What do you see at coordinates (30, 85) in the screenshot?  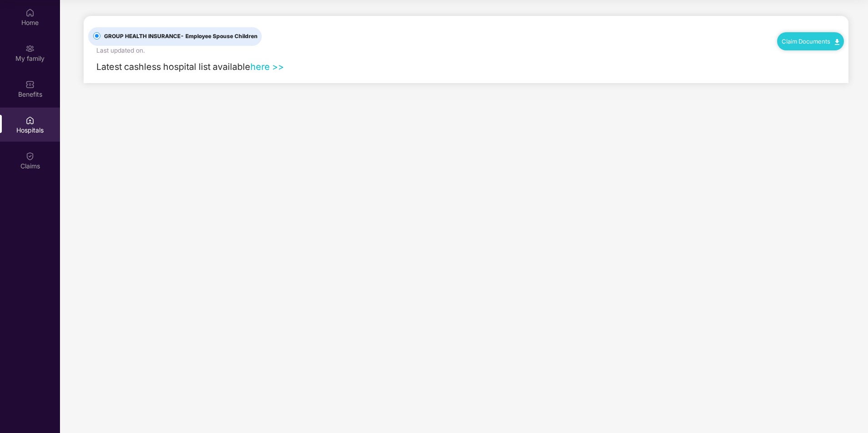 I see `img: svg+xml;base64,PHN2ZyBpZD0iQmVuZWZpdHMiIHhtbG5zPSJodHRwOi8vd3d3LnczLm9yZy8yMDAwL3N2ZyIgd2lkdGg9Ij...` at bounding box center [30, 85].